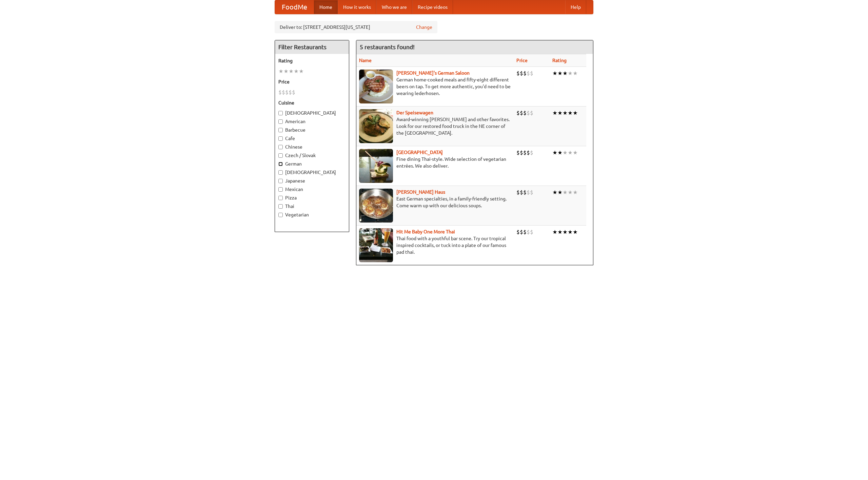 This screenshot has width=868, height=480. I want to click on input: German, so click(280, 163).